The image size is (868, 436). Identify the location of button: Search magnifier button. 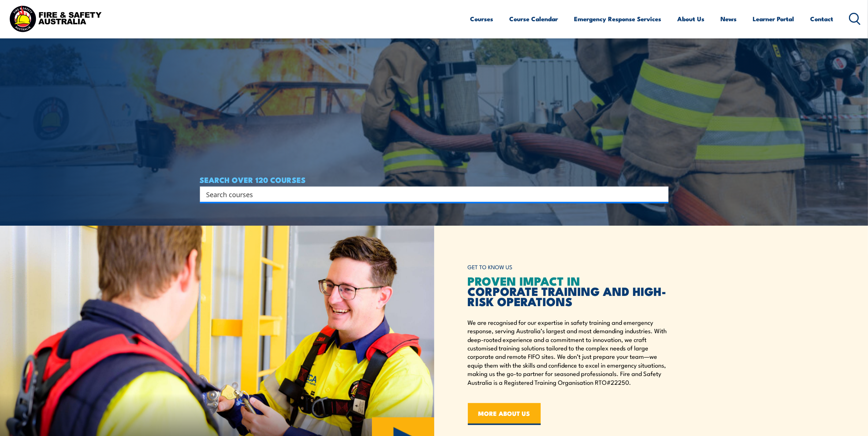
(661, 194).